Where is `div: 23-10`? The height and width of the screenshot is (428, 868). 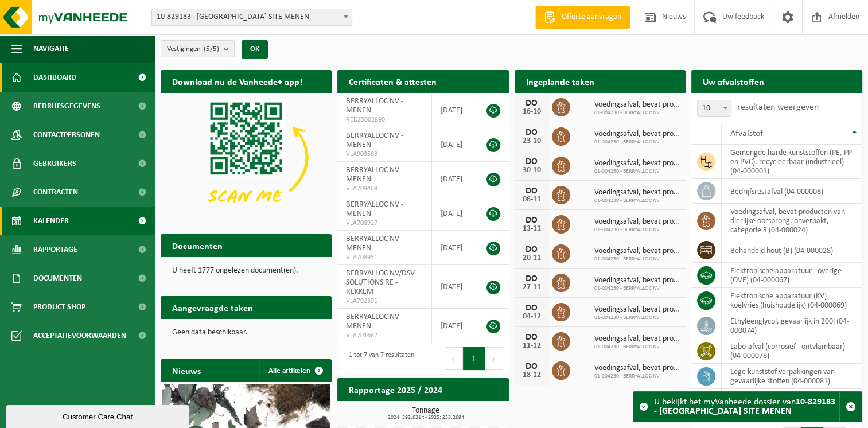
div: 23-10 is located at coordinates (532, 141).